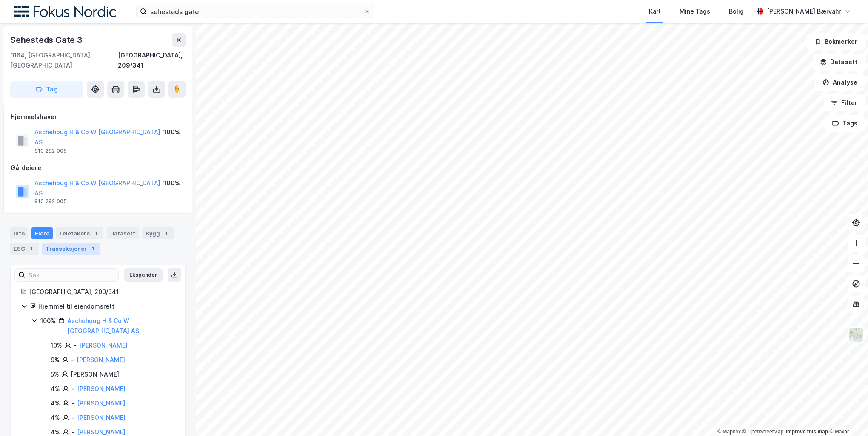 The image size is (868, 436). I want to click on button: Datasett, so click(839, 62).